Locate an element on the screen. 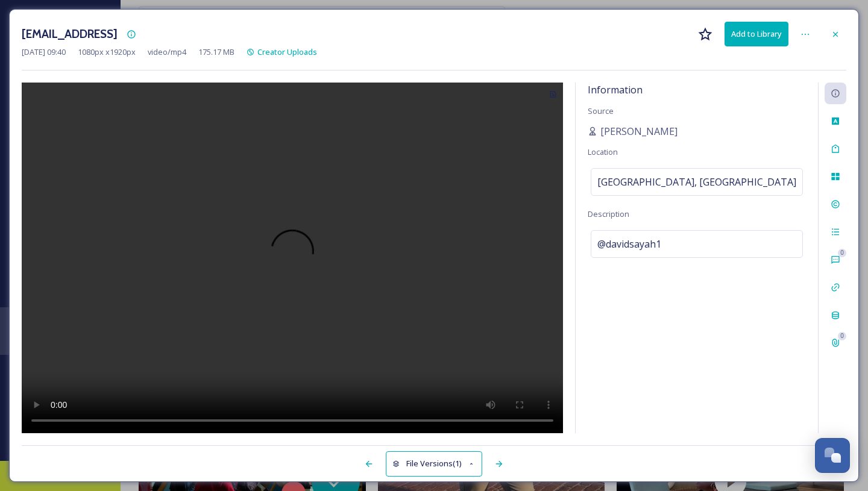  span: Location is located at coordinates (603, 152).